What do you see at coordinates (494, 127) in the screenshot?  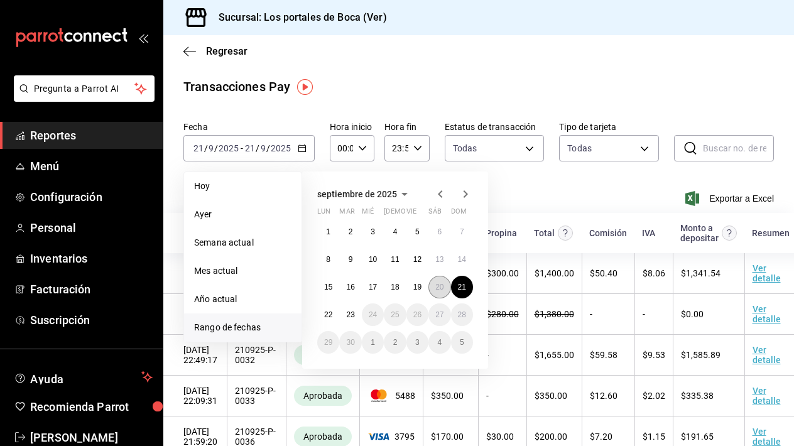 I see `label: Estatus de transacción` at bounding box center [494, 127].